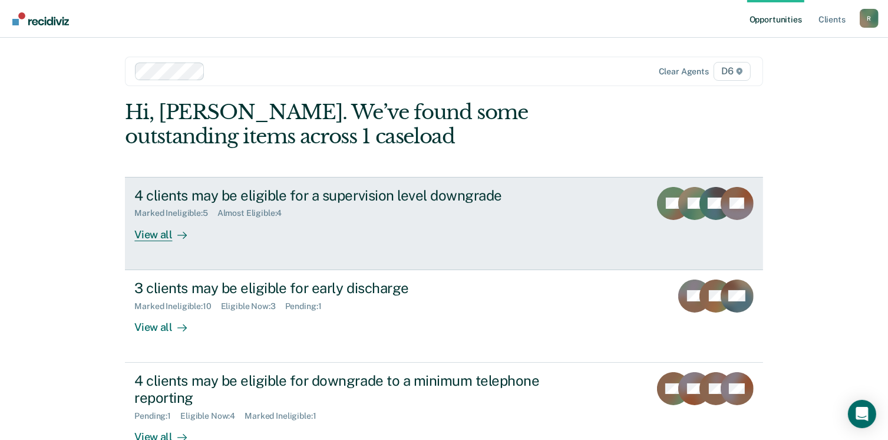  I want to click on div: 3 clients may be eligible for early discharge, so click(341, 288).